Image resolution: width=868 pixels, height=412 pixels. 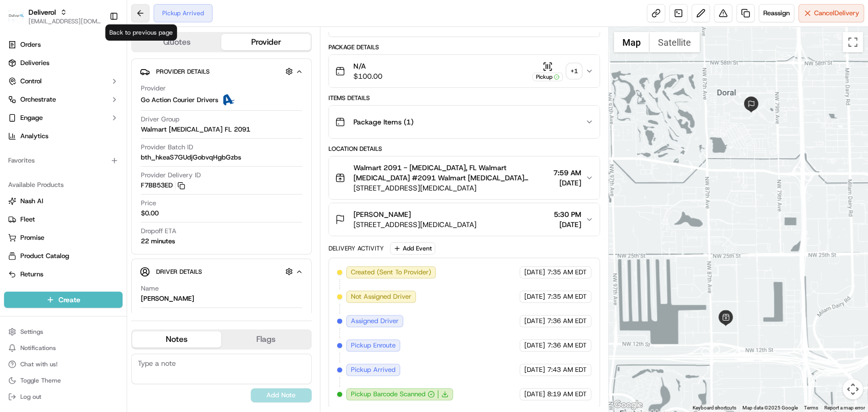 What do you see at coordinates (567, 394) in the screenshot?
I see `span: 8:19 AM EDT` at bounding box center [567, 394].